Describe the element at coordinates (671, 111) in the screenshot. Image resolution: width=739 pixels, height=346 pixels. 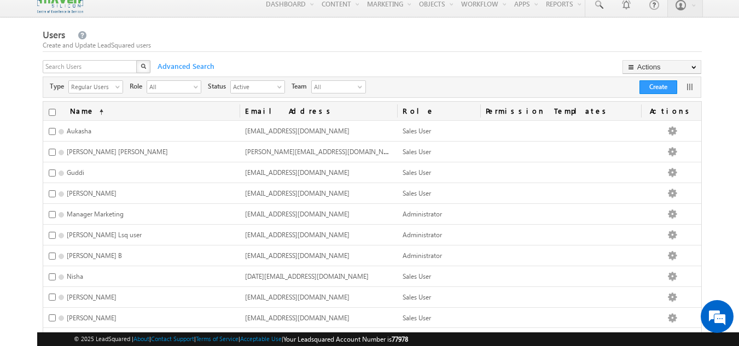
I see `span: Actions` at that location.